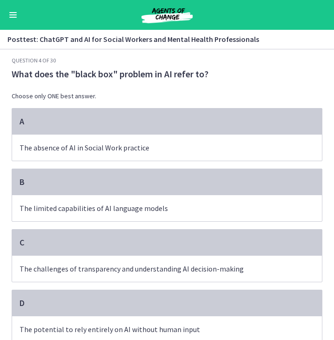  I want to click on span: C, so click(22, 242).